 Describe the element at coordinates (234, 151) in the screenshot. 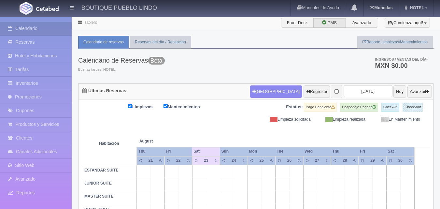

I see `th: Sun` at that location.